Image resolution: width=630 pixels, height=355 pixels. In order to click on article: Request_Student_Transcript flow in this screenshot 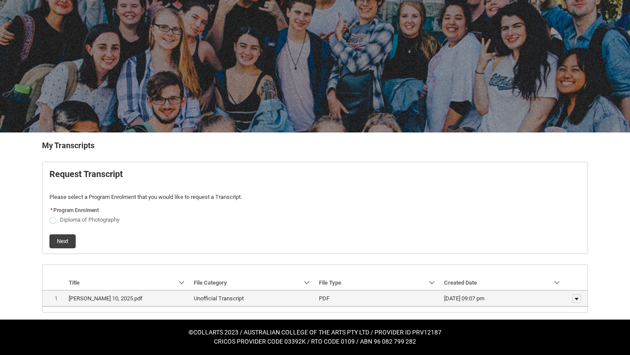, I will do `click(315, 208)`.